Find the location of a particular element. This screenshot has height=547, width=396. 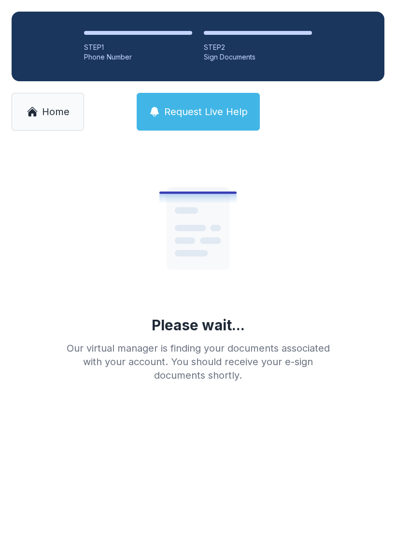

span: Request Live Help is located at coordinates (206, 112).